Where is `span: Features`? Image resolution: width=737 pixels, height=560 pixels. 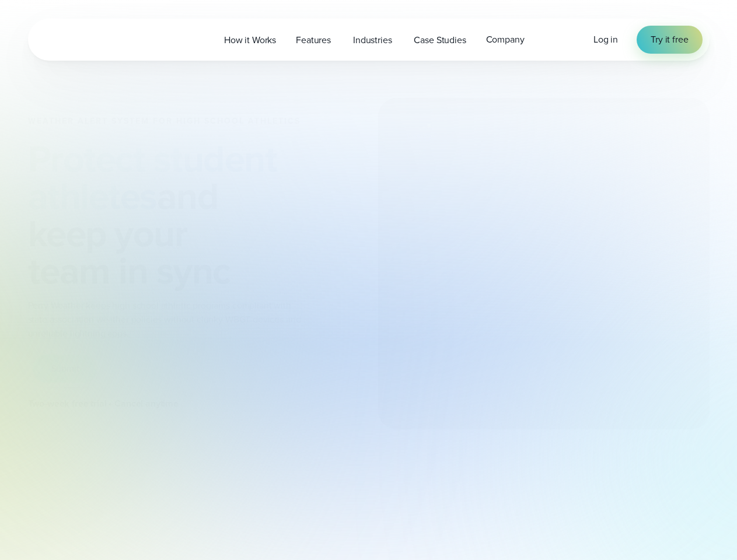 span: Features is located at coordinates (313, 40).